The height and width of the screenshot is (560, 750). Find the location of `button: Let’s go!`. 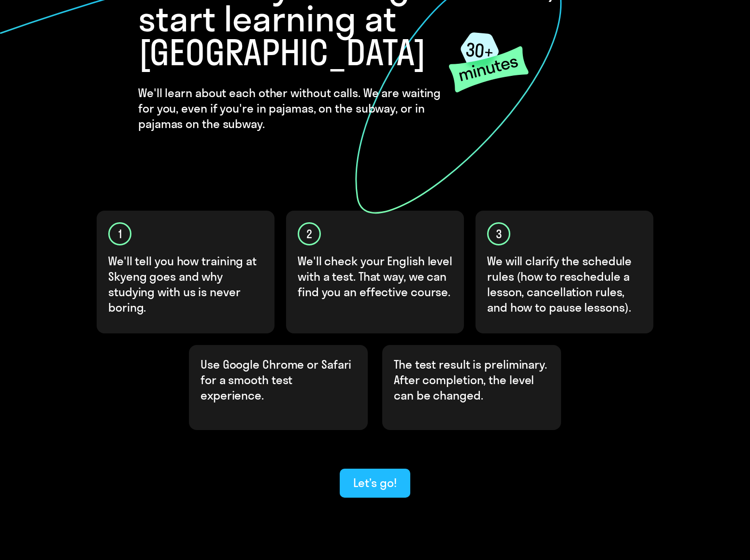

button: Let’s go! is located at coordinates (374, 483).